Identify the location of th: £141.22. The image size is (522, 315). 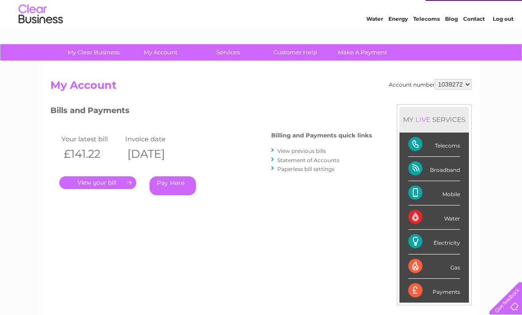
(91, 154).